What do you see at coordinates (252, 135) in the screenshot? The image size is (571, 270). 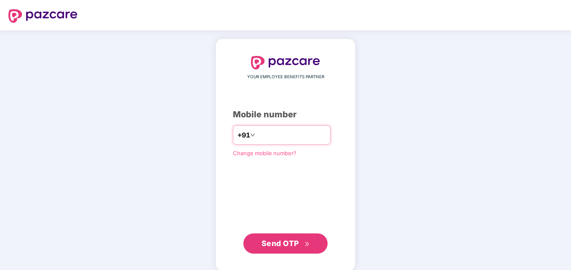 I see `span: down` at bounding box center [252, 135].